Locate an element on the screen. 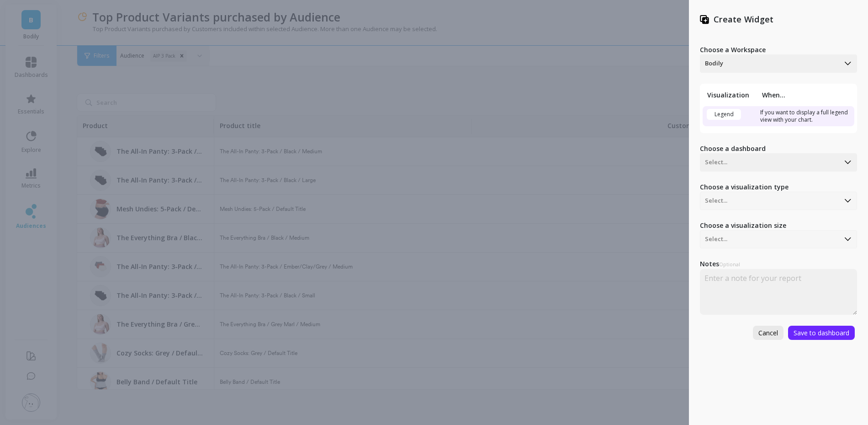 This screenshot has width=868, height=425. label: Choose a visualization type is located at coordinates (779, 187).